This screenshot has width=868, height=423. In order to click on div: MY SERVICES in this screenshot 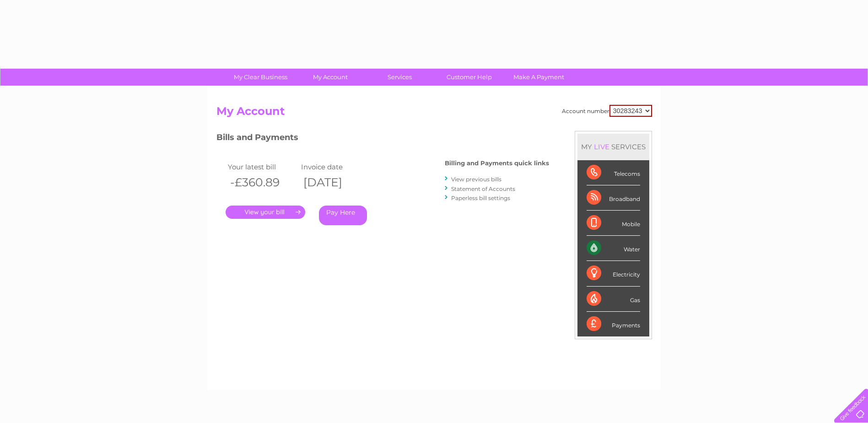, I will do `click(613, 147)`.